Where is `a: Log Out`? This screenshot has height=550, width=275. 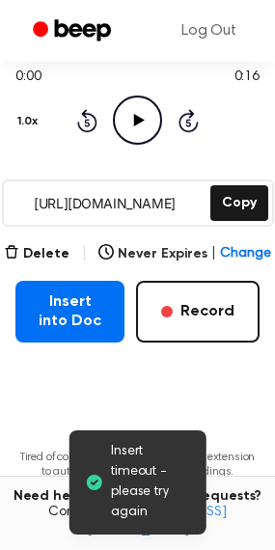 a: Log Out is located at coordinates (208, 31).